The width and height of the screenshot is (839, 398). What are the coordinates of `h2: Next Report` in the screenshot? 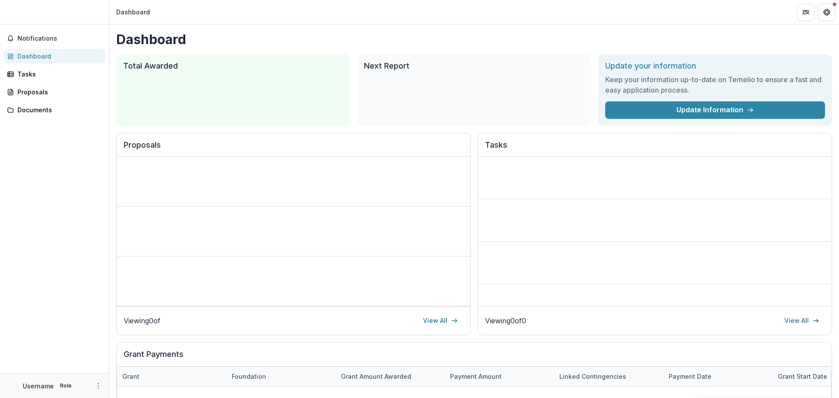 It's located at (473, 66).